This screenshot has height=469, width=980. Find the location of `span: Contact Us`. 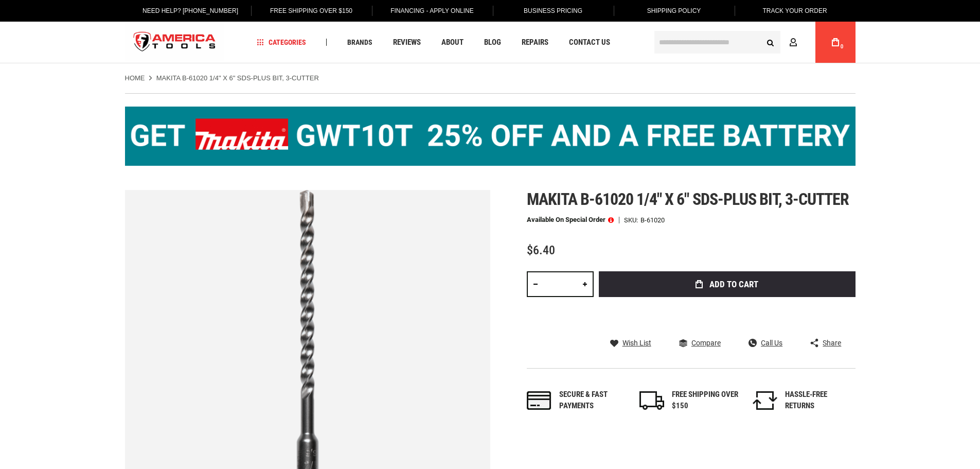

span: Contact Us is located at coordinates (590, 42).